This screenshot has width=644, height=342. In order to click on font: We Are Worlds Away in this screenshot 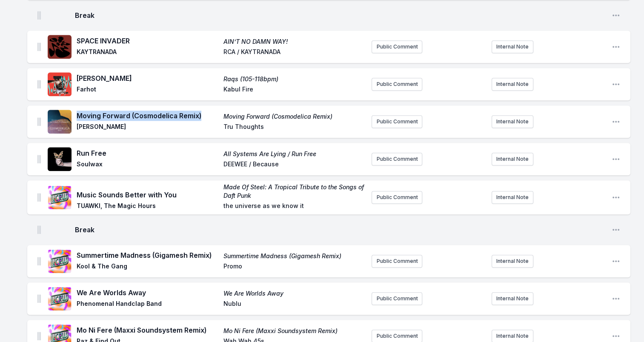, I will do `click(111, 293)`.